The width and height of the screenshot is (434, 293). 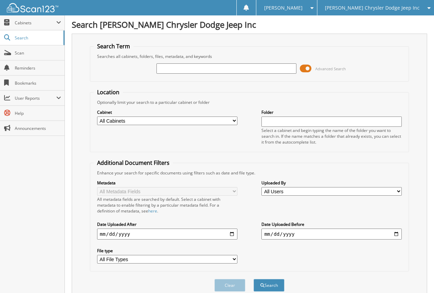 I want to click on label: Uploaded By, so click(x=331, y=183).